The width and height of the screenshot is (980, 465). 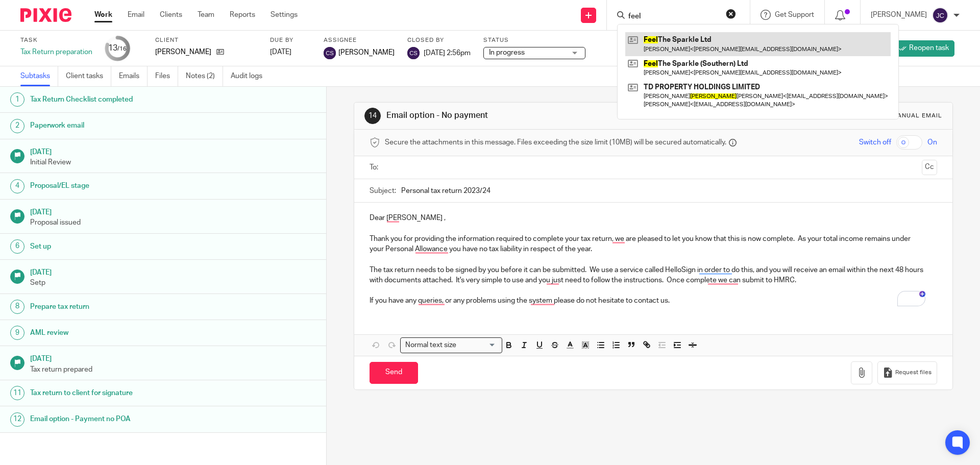 I want to click on p: Proposal issued, so click(x=173, y=223).